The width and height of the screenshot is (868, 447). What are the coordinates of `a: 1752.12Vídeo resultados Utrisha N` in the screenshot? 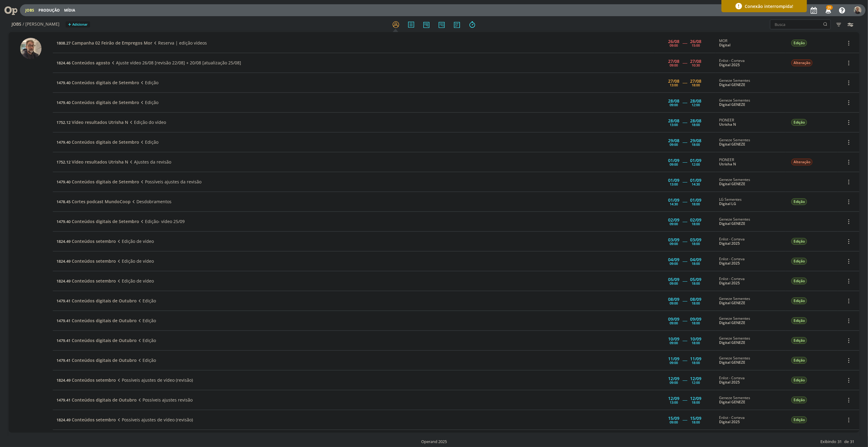 It's located at (92, 162).